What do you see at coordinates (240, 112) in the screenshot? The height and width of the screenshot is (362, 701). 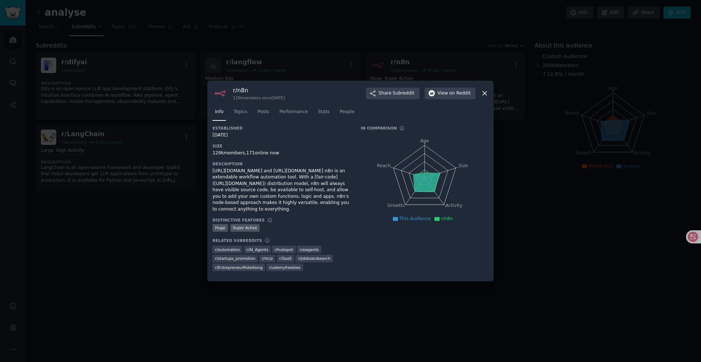 I see `span: Topics` at bounding box center [240, 112].